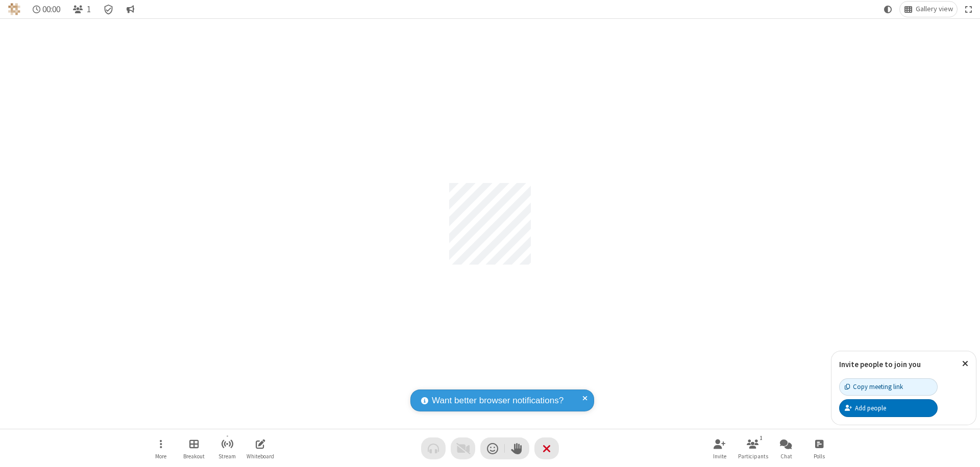 The width and height of the screenshot is (980, 467). What do you see at coordinates (819, 448) in the screenshot?
I see `button: Open poll` at bounding box center [819, 448].